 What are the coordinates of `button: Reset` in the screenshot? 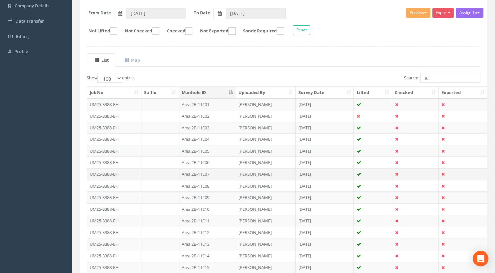 It's located at (301, 30).